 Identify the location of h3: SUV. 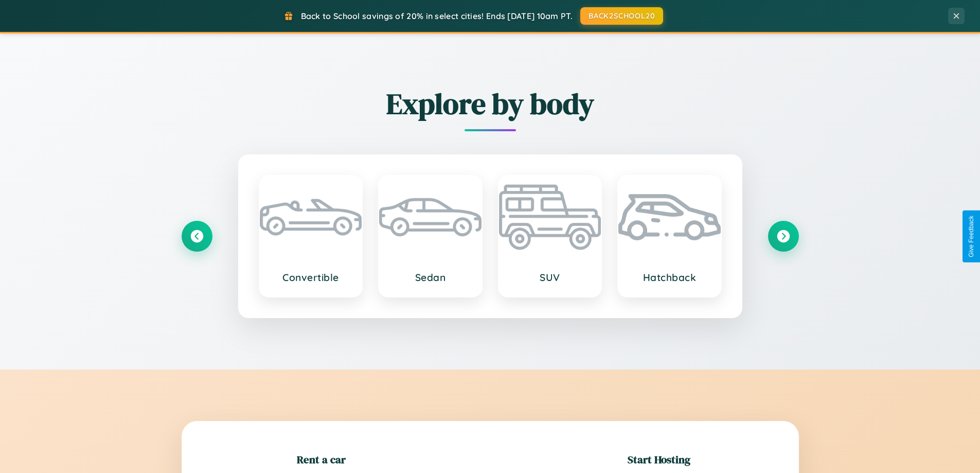
(550, 277).